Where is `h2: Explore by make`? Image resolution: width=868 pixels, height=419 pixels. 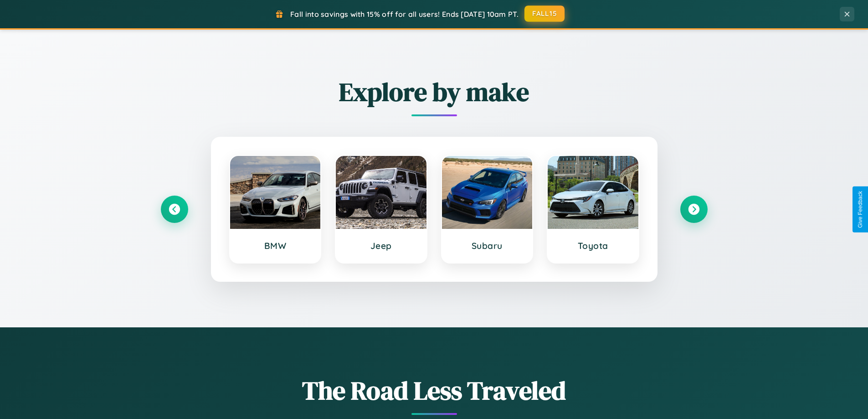 h2: Explore by make is located at coordinates (434, 92).